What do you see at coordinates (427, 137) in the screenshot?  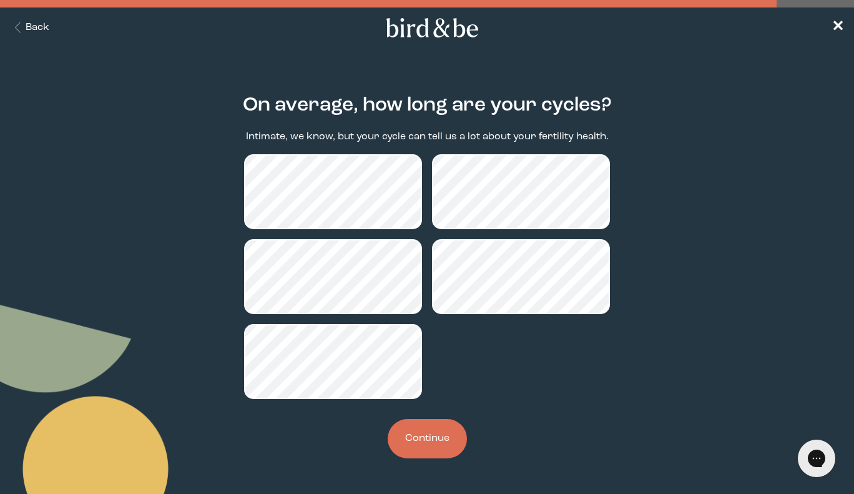 I see `p: Intimate, we know, but your cycle can tell us a lot about your fertility health.` at bounding box center [427, 137].